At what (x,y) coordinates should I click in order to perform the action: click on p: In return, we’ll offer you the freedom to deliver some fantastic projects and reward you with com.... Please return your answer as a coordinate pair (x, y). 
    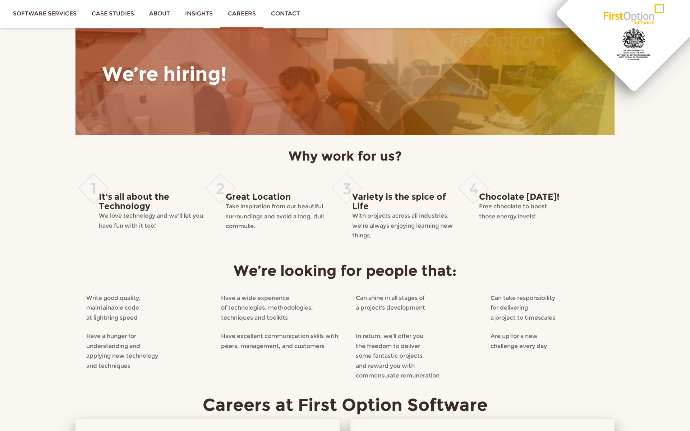
    Looking at the image, I should click on (417, 356).